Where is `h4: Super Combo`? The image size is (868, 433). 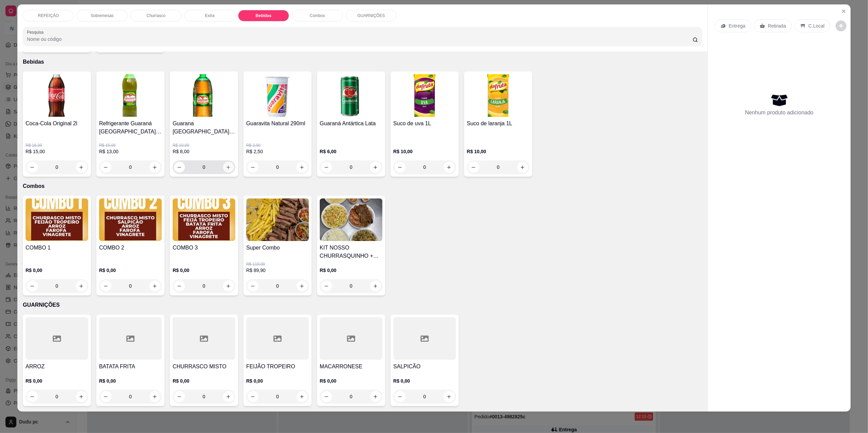 h4: Super Combo is located at coordinates (277, 248).